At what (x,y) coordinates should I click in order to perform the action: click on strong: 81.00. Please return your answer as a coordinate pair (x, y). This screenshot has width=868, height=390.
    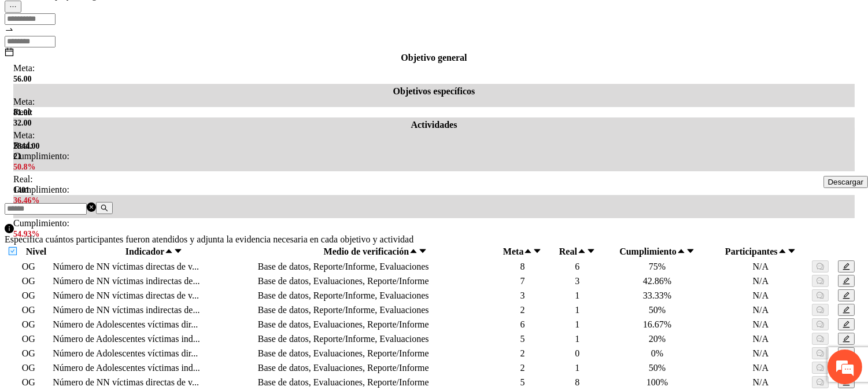
    Looking at the image, I should click on (23, 113).